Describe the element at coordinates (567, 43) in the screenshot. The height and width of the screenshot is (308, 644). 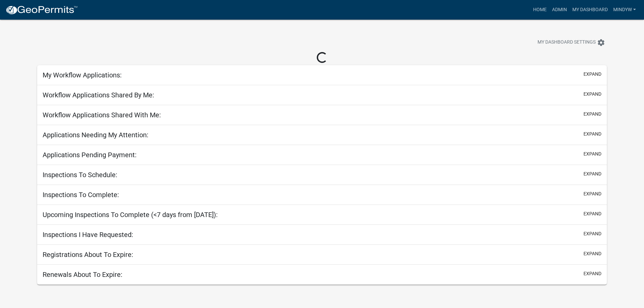
I see `span: My Dashboard Settings` at that location.